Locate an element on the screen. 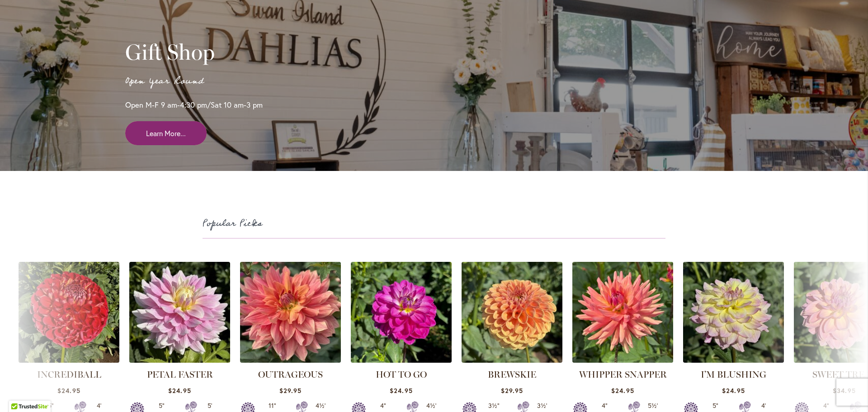 The height and width of the screenshot is (412, 868). img: I’M BLUSHING is located at coordinates (734, 312).